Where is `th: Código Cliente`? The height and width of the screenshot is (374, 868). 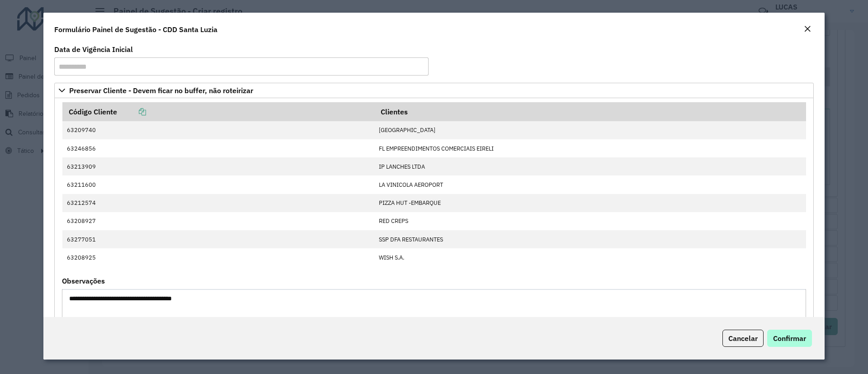 th: Código Cliente is located at coordinates (218, 112).